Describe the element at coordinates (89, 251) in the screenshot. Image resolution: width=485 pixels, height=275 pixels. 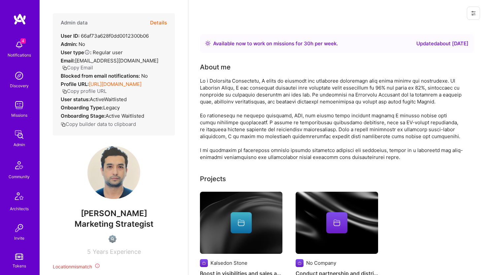
I see `span: 5` at that location.